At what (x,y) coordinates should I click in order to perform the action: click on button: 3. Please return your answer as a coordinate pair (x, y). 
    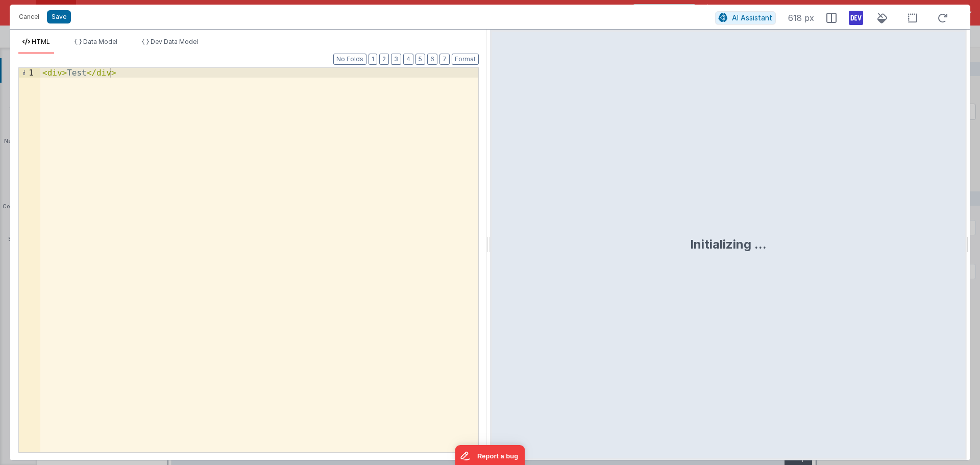
    Looking at the image, I should click on (396, 59).